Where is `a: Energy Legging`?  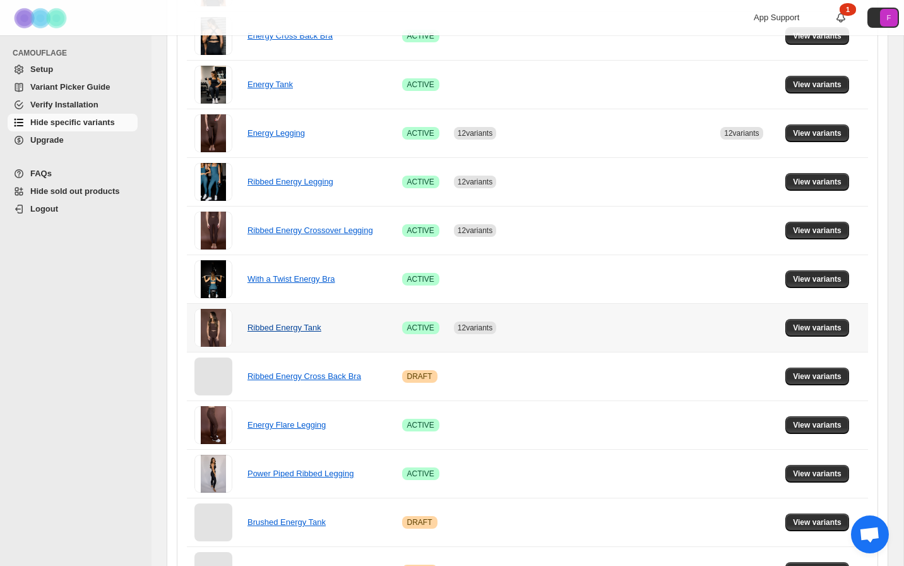 a: Energy Legging is located at coordinates (276, 133).